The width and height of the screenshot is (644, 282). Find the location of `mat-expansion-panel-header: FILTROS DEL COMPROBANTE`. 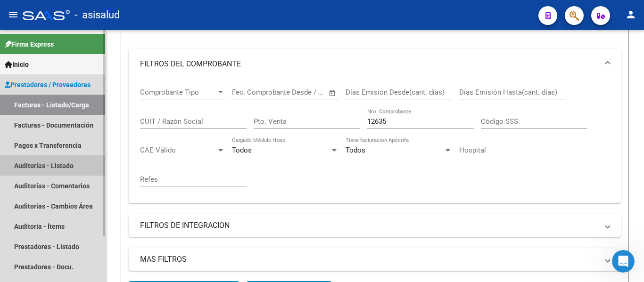

mat-expansion-panel-header: FILTROS DEL COMPROBANTE is located at coordinates (375, 64).